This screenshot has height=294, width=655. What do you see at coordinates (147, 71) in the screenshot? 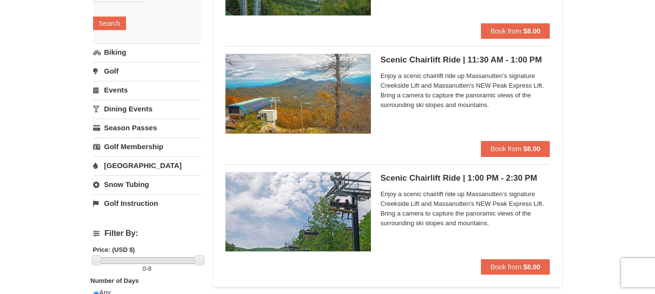
I see `a: Golf` at bounding box center [147, 71].